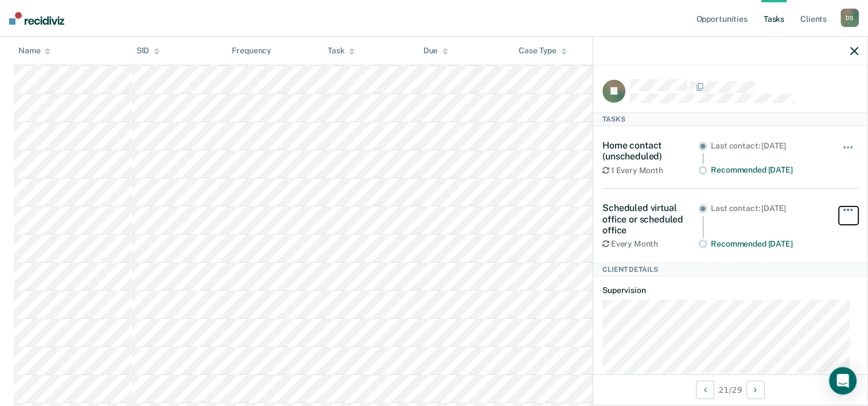  Describe the element at coordinates (650, 244) in the screenshot. I see `div: Every Month` at that location.